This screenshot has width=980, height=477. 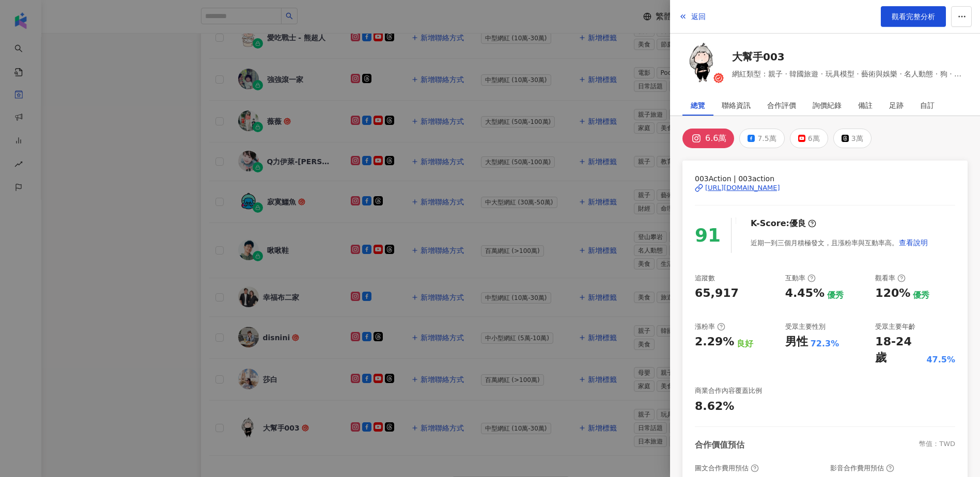 I want to click on span: 觀看完整分析, so click(x=913, y=16).